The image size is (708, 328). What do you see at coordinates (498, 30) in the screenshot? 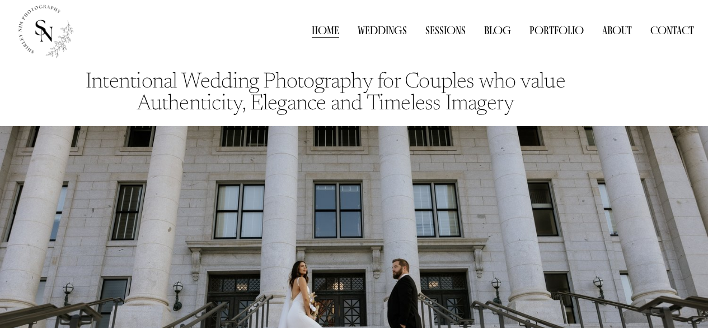
I see `a: Blog` at bounding box center [498, 30].